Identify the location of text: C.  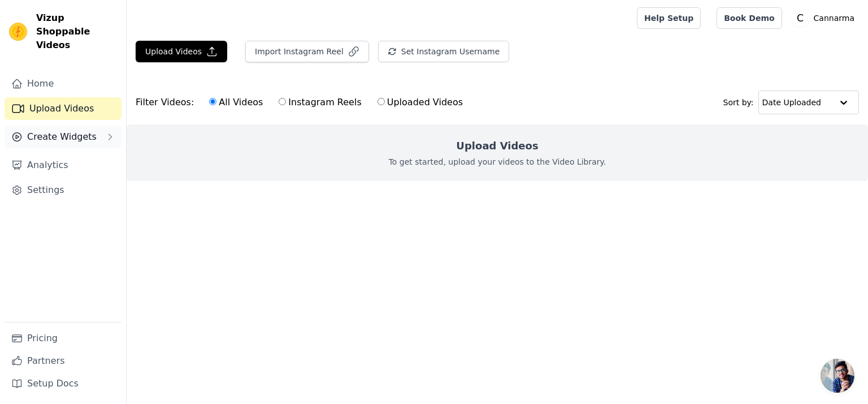
(800, 18).